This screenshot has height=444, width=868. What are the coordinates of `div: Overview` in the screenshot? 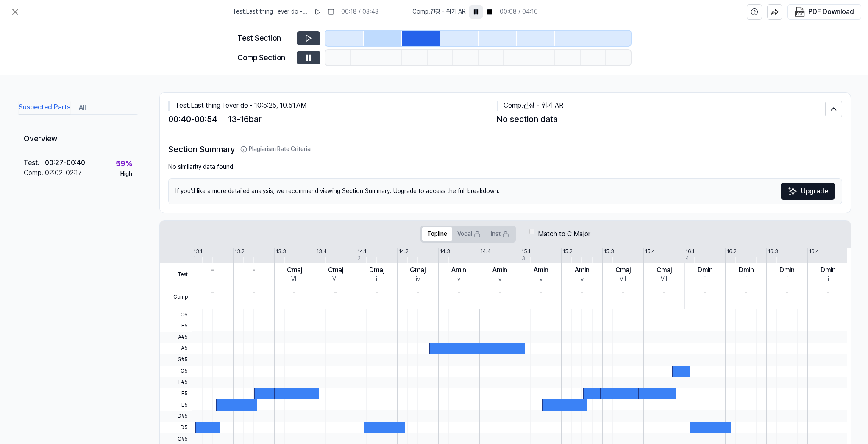 It's located at (78, 139).